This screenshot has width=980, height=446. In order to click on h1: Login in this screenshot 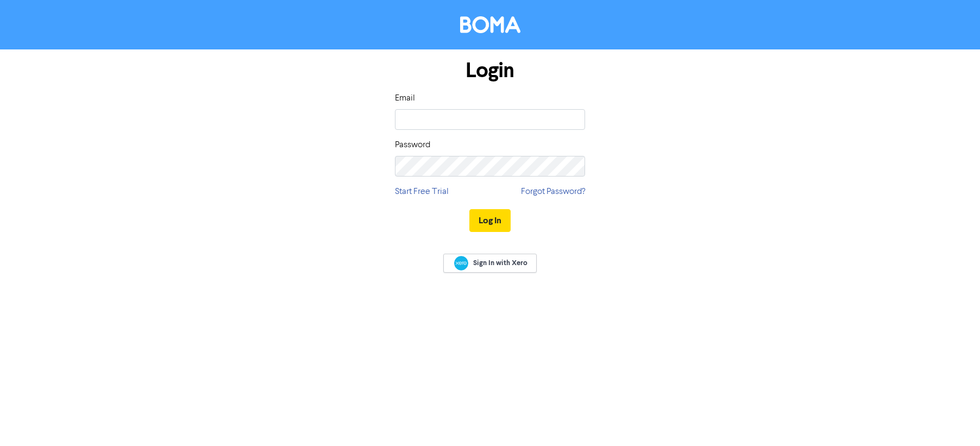, I will do `click(490, 71)`.